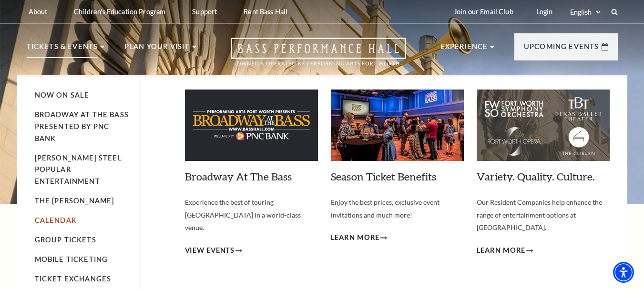 This screenshot has height=289, width=644. I want to click on a: Group Tickets, so click(65, 240).